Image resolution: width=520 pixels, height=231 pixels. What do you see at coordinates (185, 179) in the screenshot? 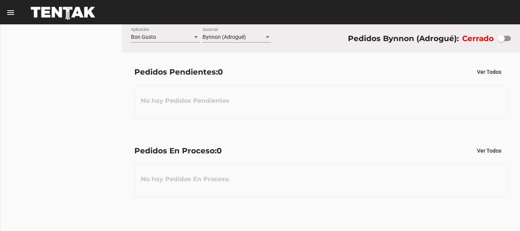
I see `h3: No hay Pedidos En Proceso` at bounding box center [185, 179].